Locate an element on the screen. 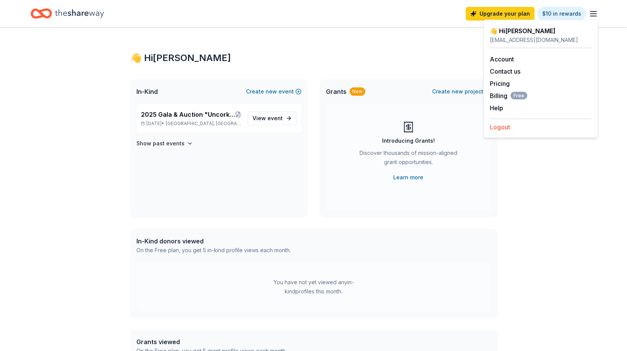  span: Billing is located at coordinates (508, 96).